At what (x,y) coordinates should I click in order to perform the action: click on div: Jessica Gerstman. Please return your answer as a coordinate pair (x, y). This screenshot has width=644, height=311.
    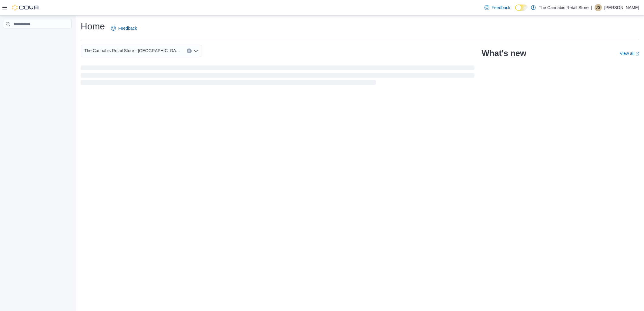
    Looking at the image, I should click on (598, 8).